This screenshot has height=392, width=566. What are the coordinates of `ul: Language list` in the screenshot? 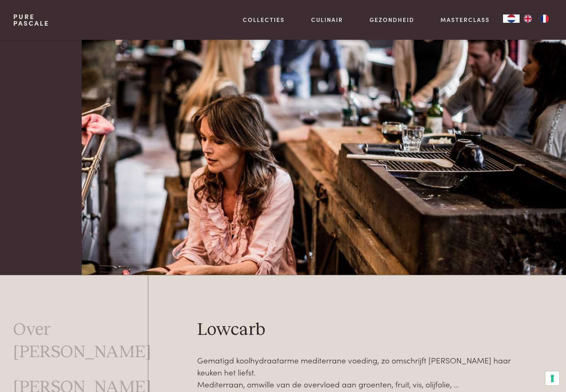 It's located at (536, 19).